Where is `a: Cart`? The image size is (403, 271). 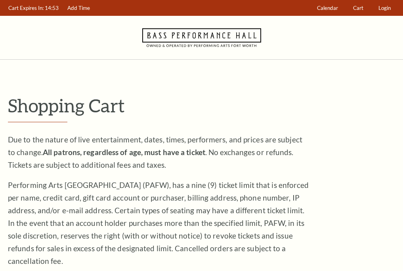
a: Cart is located at coordinates (358, 8).